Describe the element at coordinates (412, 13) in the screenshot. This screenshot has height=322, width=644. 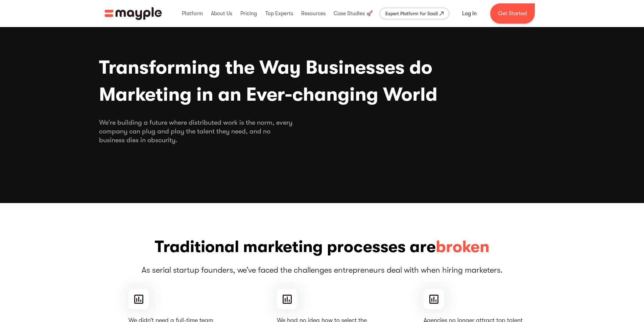
I see `div: Expert Platform for SaaS` at that location.